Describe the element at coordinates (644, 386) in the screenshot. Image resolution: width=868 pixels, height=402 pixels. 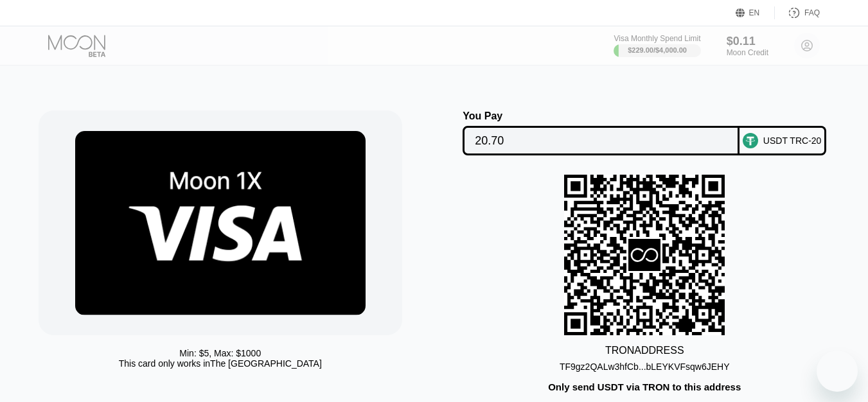
I see `div: Only send USDT via TRON to this address` at that location.